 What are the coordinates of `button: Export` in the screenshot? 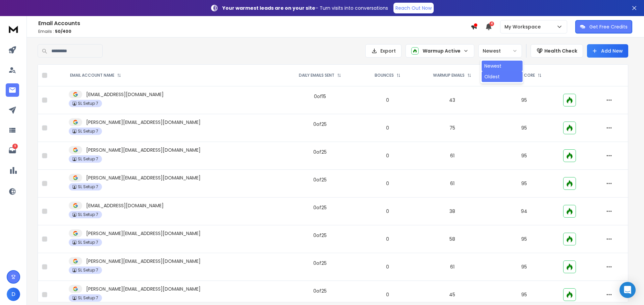 It's located at (383, 51).